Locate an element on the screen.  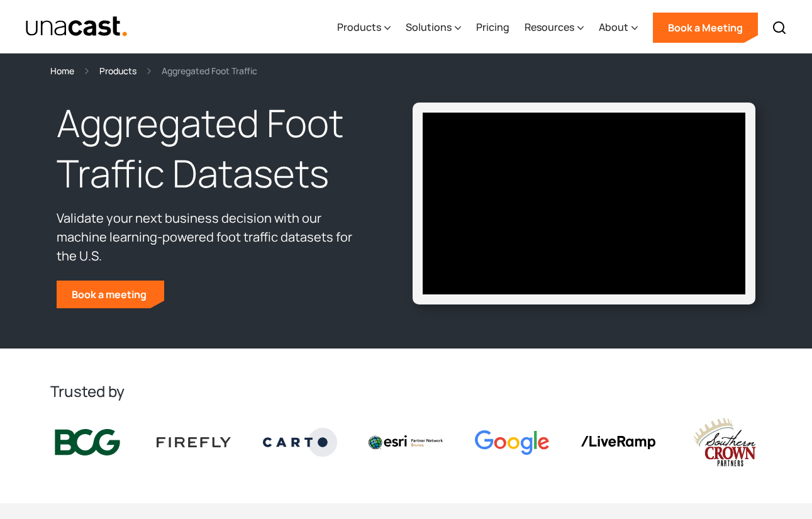
a: home is located at coordinates (76, 26).